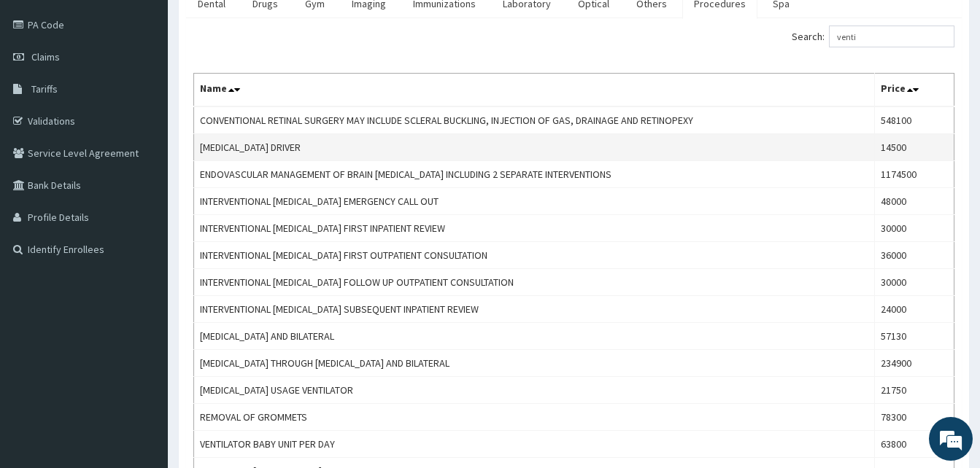 The height and width of the screenshot is (468, 980). Describe the element at coordinates (914, 121) in the screenshot. I see `td: 548100` at that location.